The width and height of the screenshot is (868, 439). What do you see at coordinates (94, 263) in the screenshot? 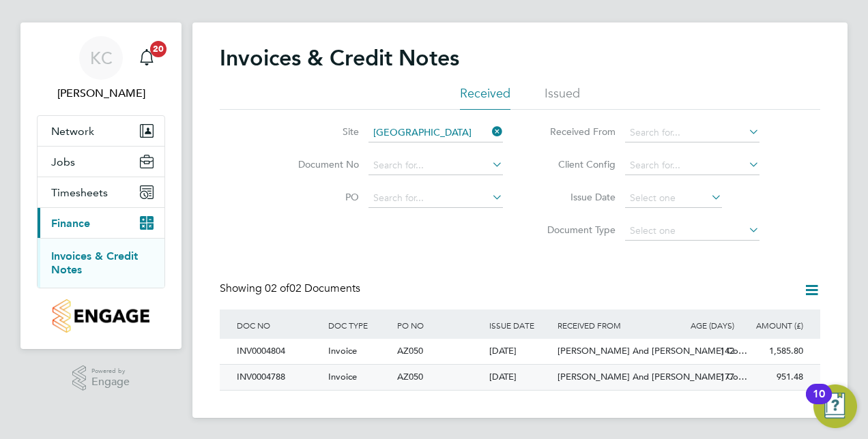
I see `a: Invoices & Credit Notes` at bounding box center [94, 263].